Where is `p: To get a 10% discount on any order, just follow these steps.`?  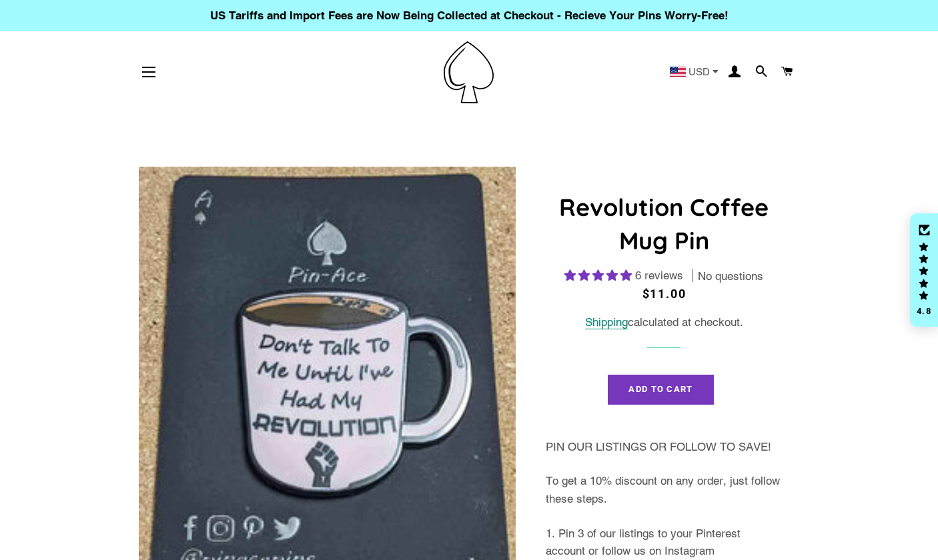
p: To get a 10% discount on any order, just follow these steps. is located at coordinates (664, 490).